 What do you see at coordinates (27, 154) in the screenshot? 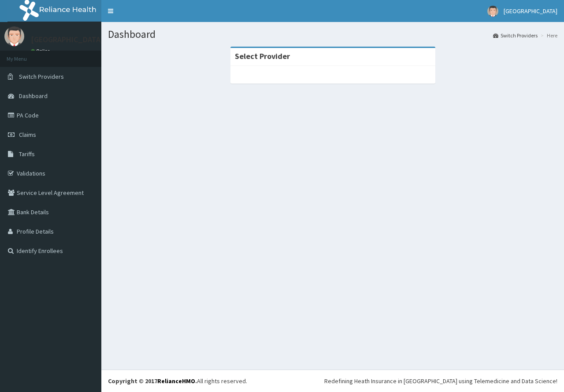
I see `span: Tariffs` at bounding box center [27, 154].